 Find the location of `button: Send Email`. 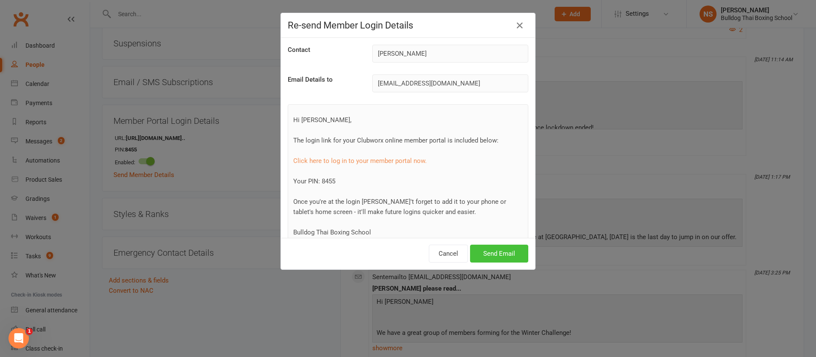

button: Send Email is located at coordinates (499, 253).